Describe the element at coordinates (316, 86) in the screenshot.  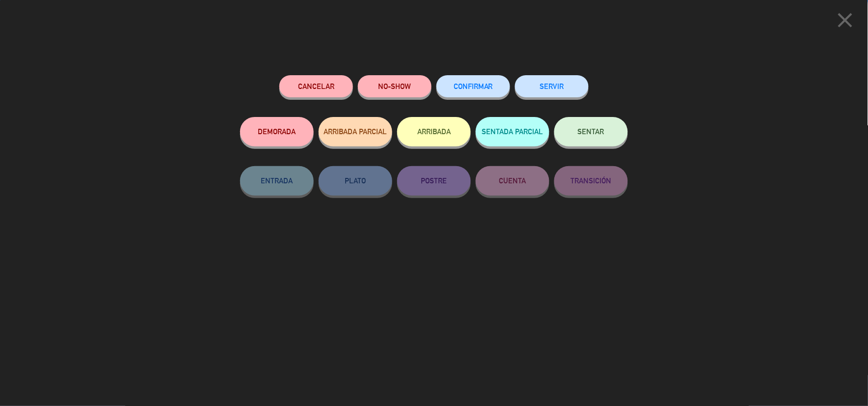
I see `button: Cancelar` at that location.